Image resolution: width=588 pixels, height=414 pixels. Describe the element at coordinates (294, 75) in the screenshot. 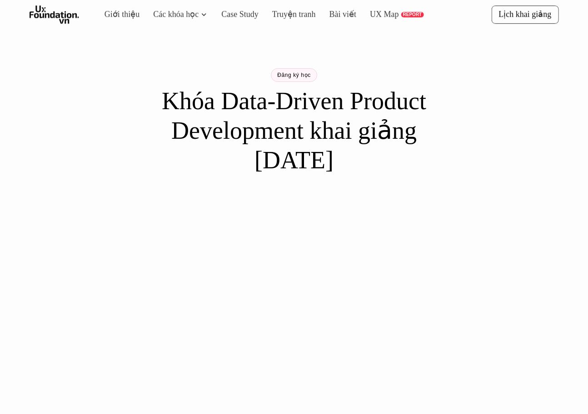

I see `p: Đăng ký học` at that location.